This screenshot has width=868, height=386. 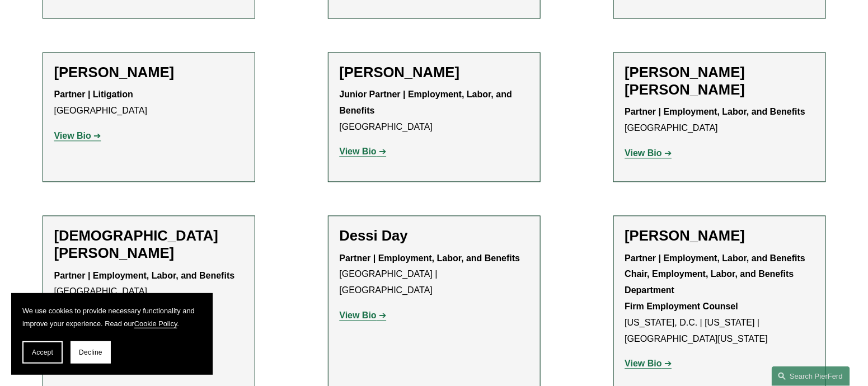 What do you see at coordinates (112, 334) in the screenshot?
I see `section: Cookie banner` at bounding box center [112, 334].